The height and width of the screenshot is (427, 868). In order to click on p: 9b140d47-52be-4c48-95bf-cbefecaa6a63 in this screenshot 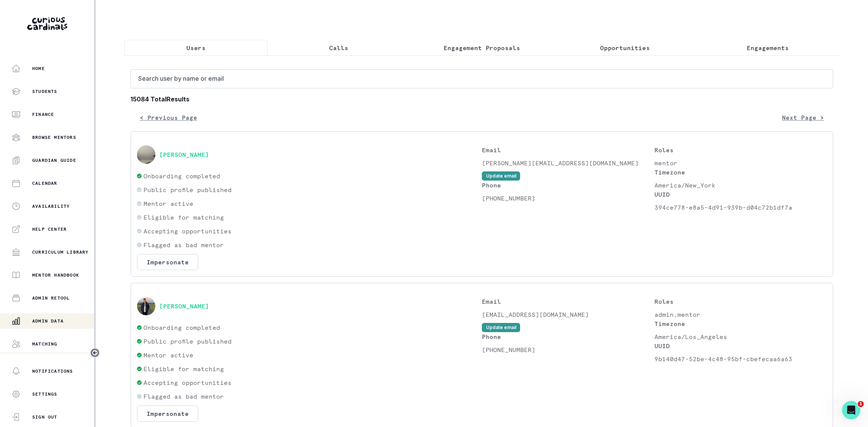, I will do `click(741, 359)`.